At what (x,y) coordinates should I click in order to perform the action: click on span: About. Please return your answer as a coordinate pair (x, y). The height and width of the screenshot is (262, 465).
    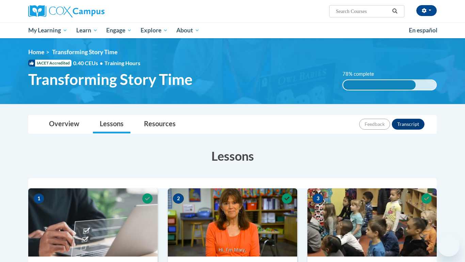
    Looking at the image, I should click on (188, 30).